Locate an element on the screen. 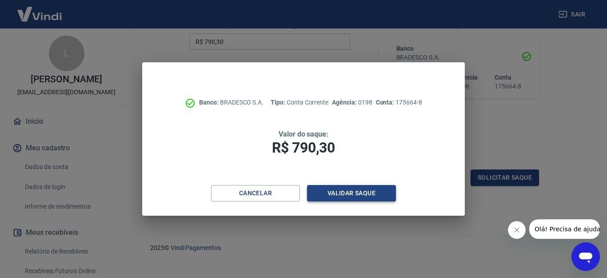 This screenshot has width=607, height=278. p: 0198 is located at coordinates (352, 102).